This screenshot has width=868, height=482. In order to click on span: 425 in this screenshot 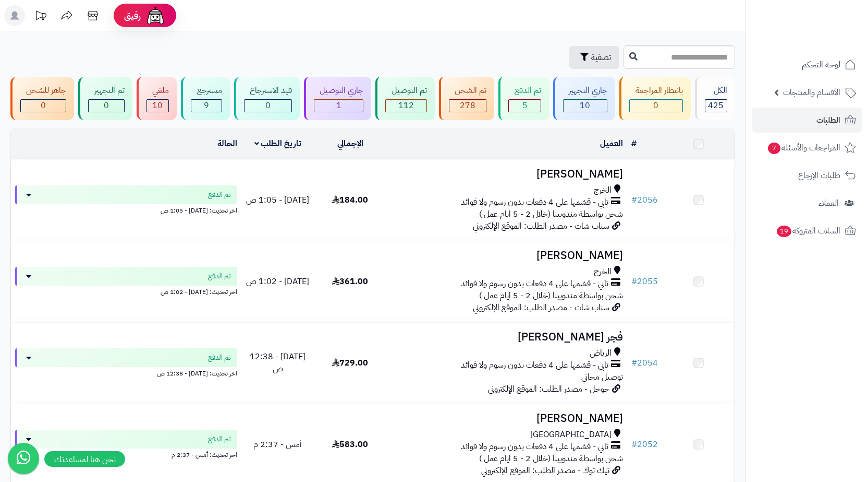, I will do `click(716, 105)`.